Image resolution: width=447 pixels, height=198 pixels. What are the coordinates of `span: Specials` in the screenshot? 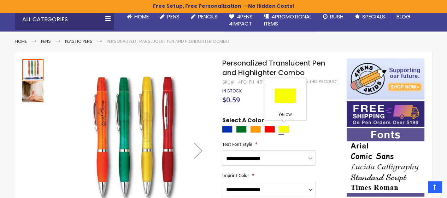 It's located at (373, 16).